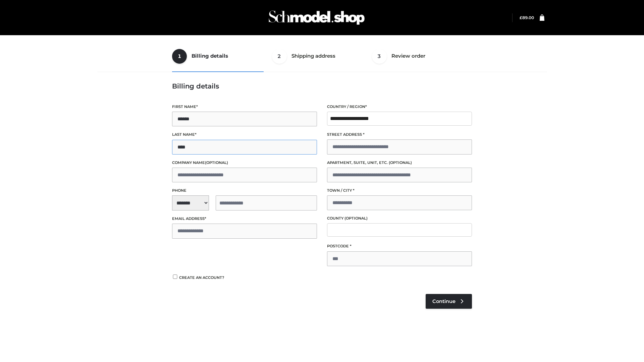 This screenshot has height=362, width=644. I want to click on a: Continue, so click(449, 302).